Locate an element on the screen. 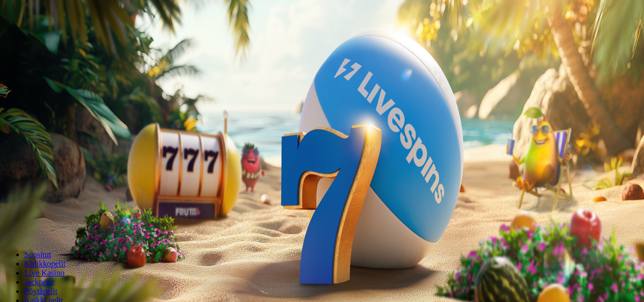  a: Suositut is located at coordinates (38, 254).